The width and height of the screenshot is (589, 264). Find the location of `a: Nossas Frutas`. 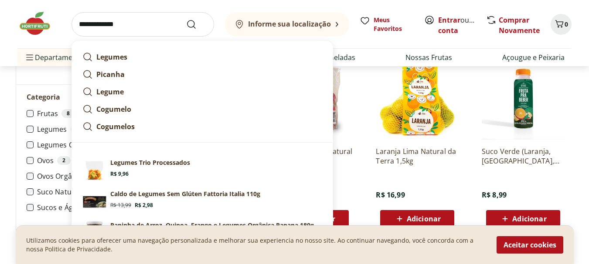

a: Nossas Frutas is located at coordinates (428, 58).